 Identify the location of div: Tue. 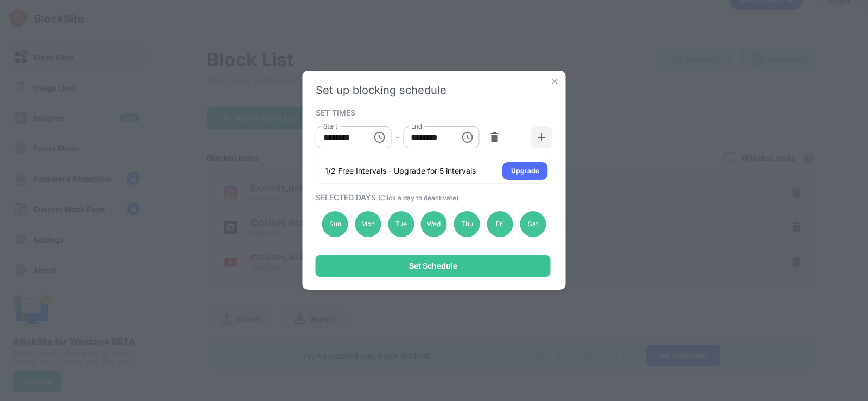
(401, 224).